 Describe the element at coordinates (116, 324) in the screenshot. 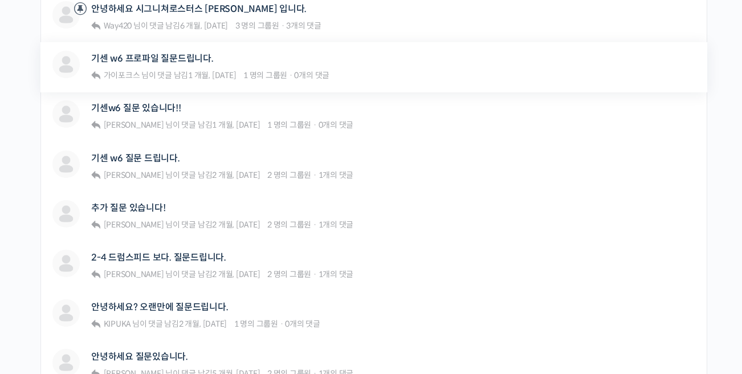

I see `a: KIPUKA` at that location.